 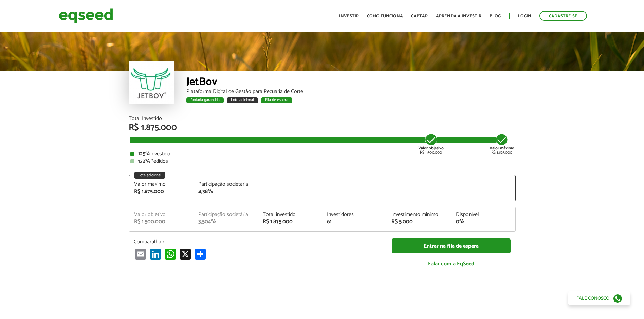 I want to click on div: Disponível, so click(x=483, y=214).